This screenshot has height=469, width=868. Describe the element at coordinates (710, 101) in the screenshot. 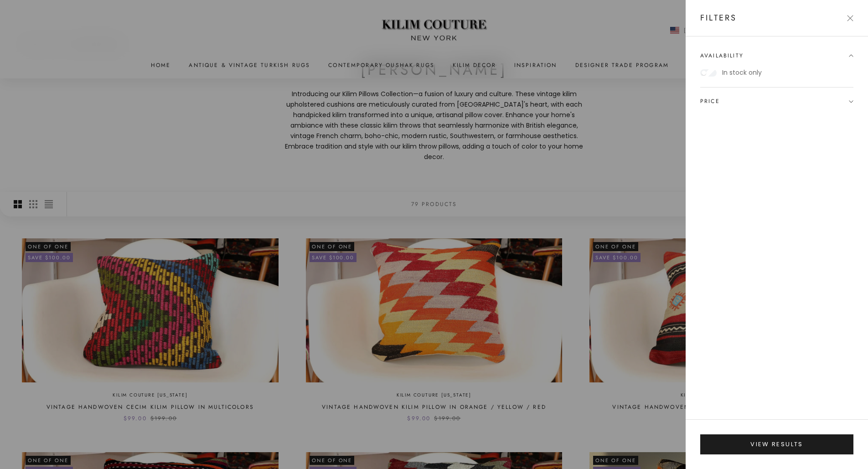

I see `span: Price` at that location.